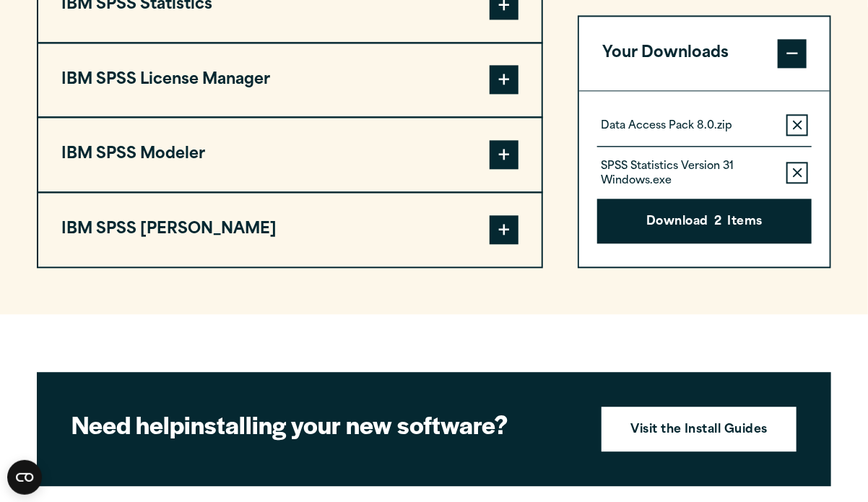 Image resolution: width=868 pixels, height=502 pixels. I want to click on button: IBM SPSS Modeler, so click(290, 155).